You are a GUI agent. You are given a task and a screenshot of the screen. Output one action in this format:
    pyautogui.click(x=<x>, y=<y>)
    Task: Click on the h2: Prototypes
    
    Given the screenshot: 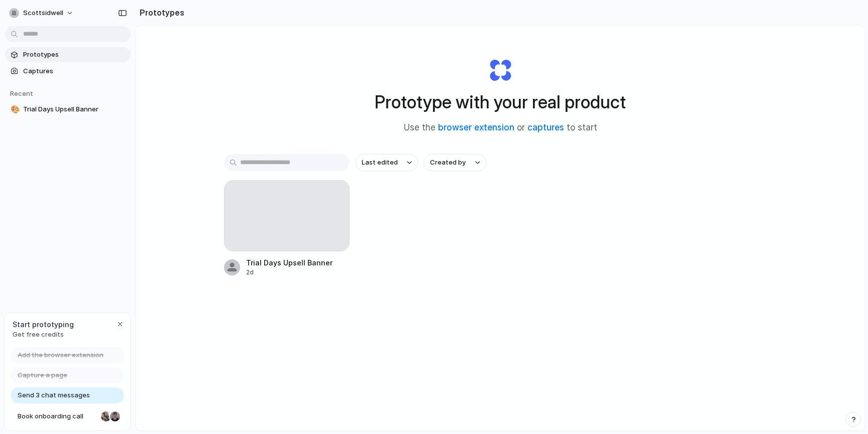 What is the action you would take?
    pyautogui.click(x=160, y=13)
    